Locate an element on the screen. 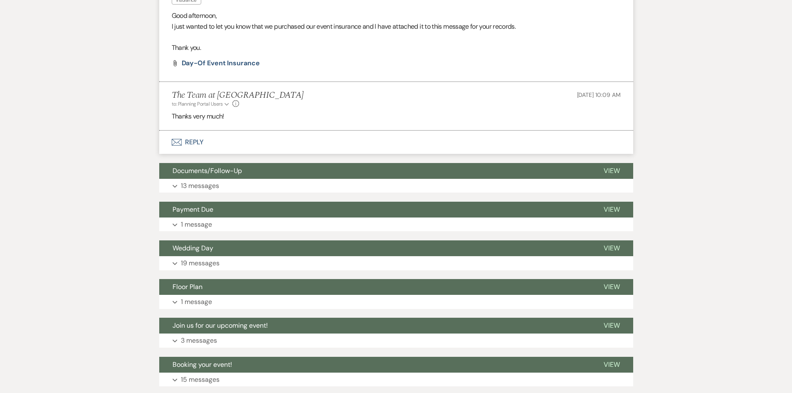  span: Day-Of Event Insurance is located at coordinates (221, 63).